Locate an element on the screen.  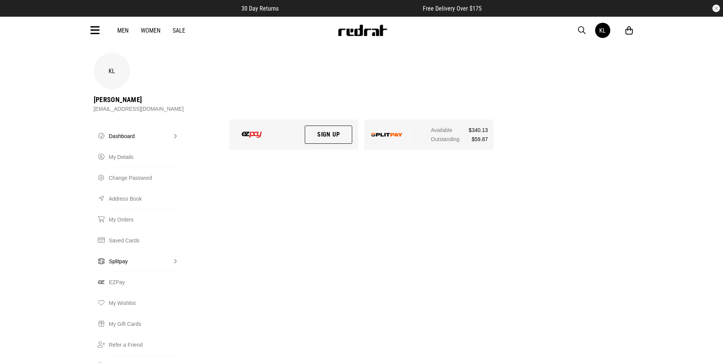
div: Outstanding is located at coordinates (459, 139).